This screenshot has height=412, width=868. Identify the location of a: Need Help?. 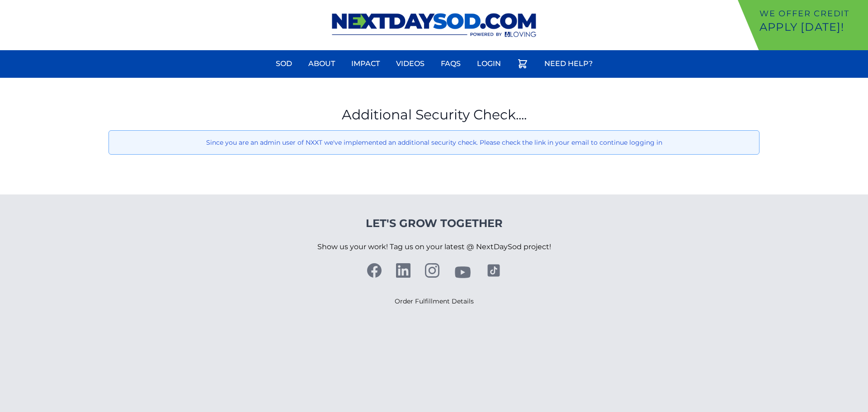
(568, 64).